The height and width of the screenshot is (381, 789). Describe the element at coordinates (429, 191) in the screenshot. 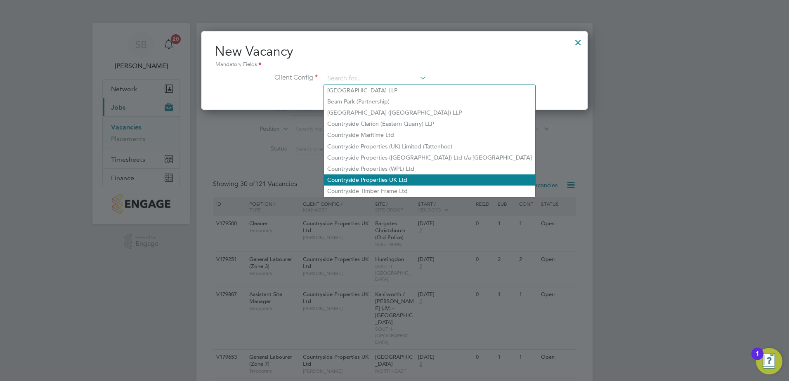

I see `li: Countryside Timber Frame Ltd` at that location.